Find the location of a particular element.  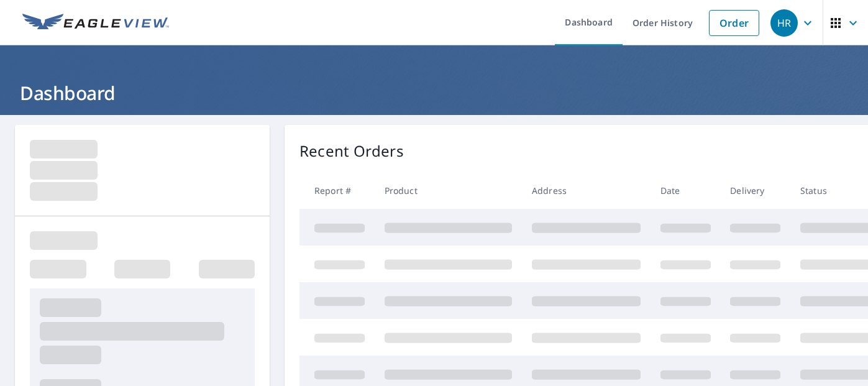

h1: Dashboard is located at coordinates (434, 93).